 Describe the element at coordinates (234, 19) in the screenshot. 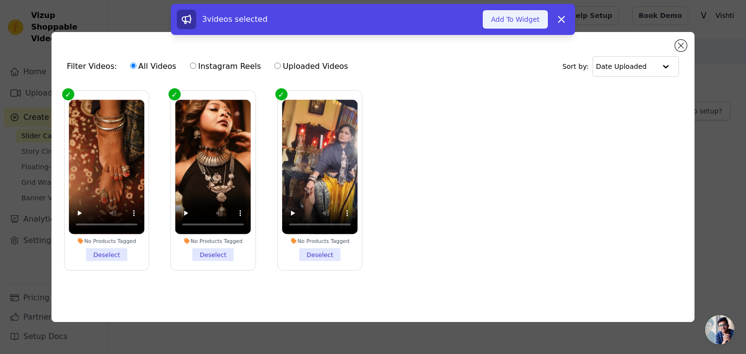

I see `span: 3 videos selected` at that location.